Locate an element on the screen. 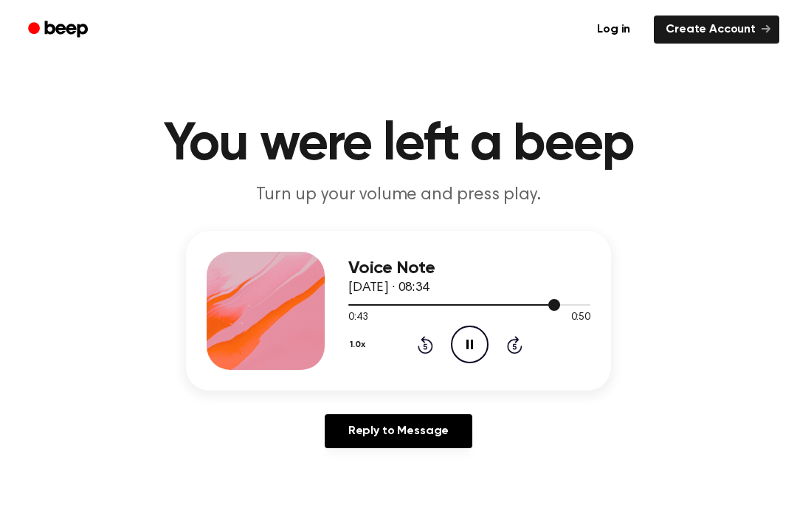  h3: Voice Note is located at coordinates (470, 268).